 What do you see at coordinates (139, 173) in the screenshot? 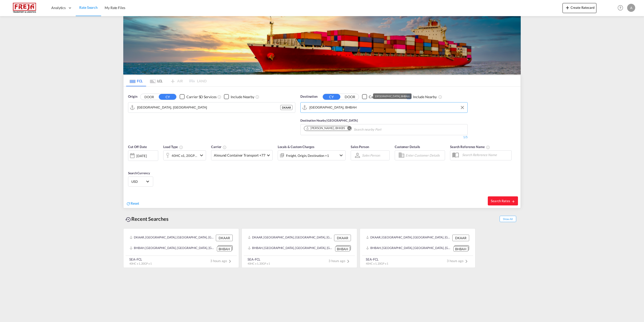
I see `span: Search Currency` at bounding box center [139, 173].